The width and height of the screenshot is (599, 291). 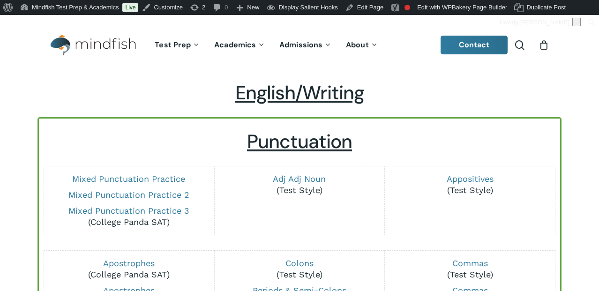 What do you see at coordinates (129, 179) in the screenshot?
I see `a: Mixed Punctuation Practice` at bounding box center [129, 179].